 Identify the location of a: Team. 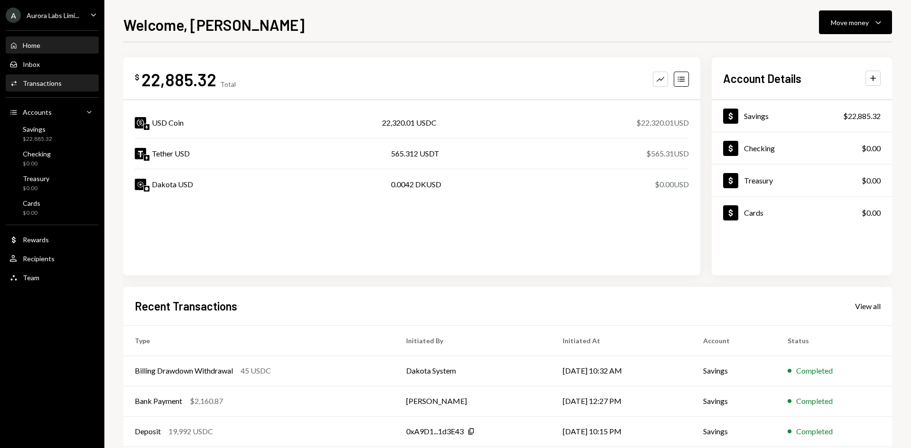
(52, 278).